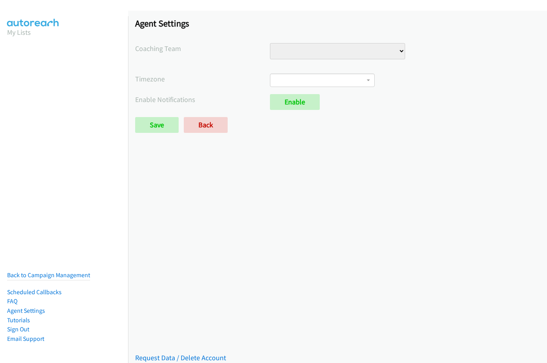  I want to click on a: Back to Campaign Management, so click(49, 275).